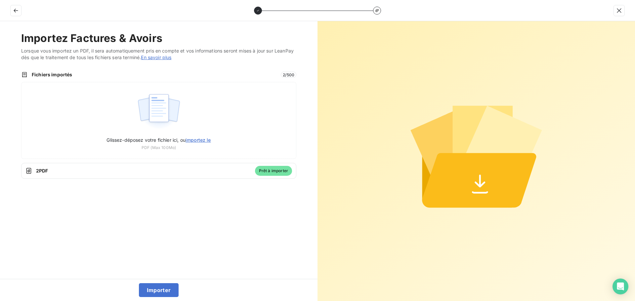 Image resolution: width=635 pixels, height=301 pixels. What do you see at coordinates (273, 171) in the screenshot?
I see `span: Prêt à importer` at bounding box center [273, 171].